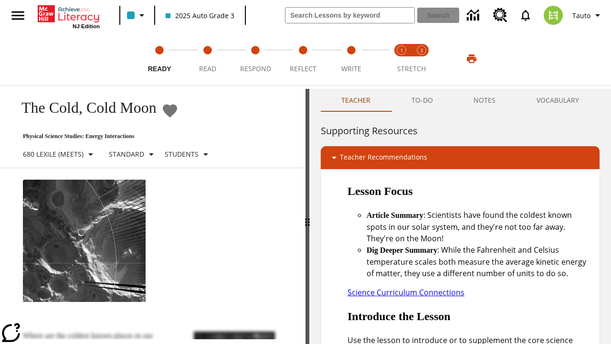 This screenshot has width=611, height=344. Describe the element at coordinates (69, 16) in the screenshot. I see `div: Home` at that location.